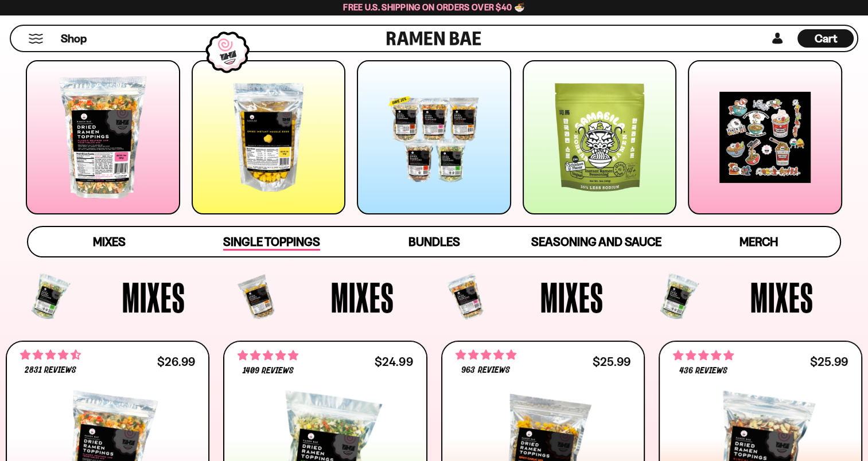 The width and height of the screenshot is (868, 461). I want to click on a: Single Toppings, so click(272, 241).